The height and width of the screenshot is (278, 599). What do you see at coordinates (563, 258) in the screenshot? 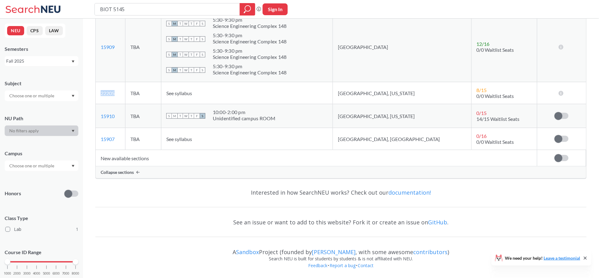
I see `a: Leave a testimonial` at bounding box center [563, 258].